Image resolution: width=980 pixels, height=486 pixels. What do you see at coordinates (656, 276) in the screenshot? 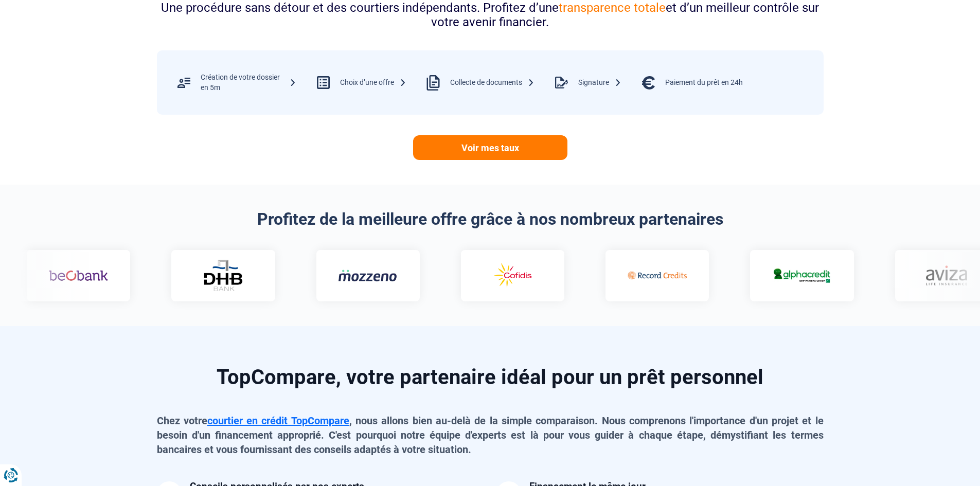
I see `img: Record credits` at bounding box center [656, 276].